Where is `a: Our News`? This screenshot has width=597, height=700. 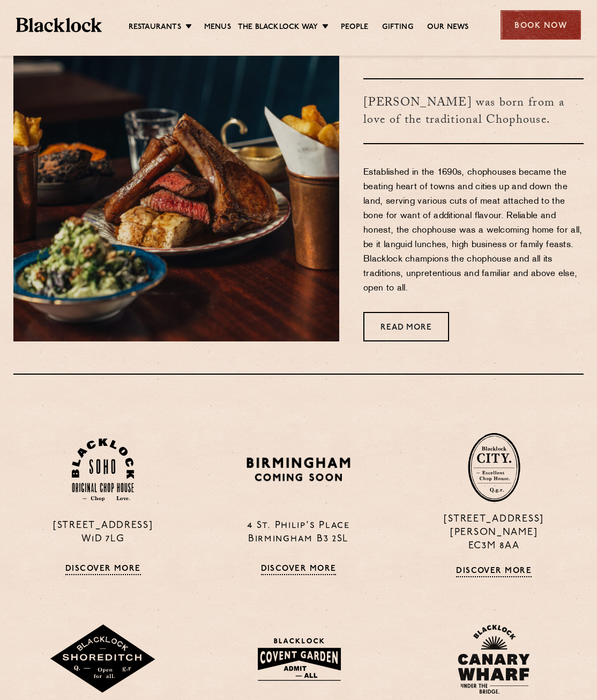
a: Our News is located at coordinates (448, 28).